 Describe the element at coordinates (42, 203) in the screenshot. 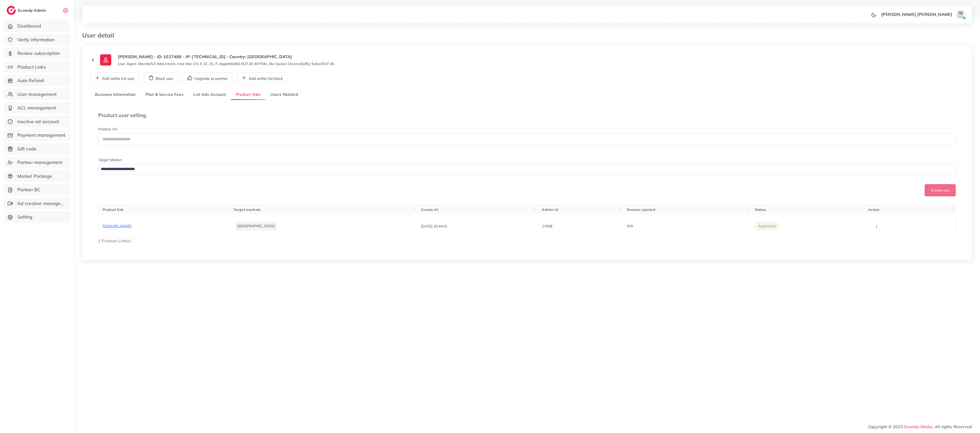

I see `span: Ad creative management` at that location.